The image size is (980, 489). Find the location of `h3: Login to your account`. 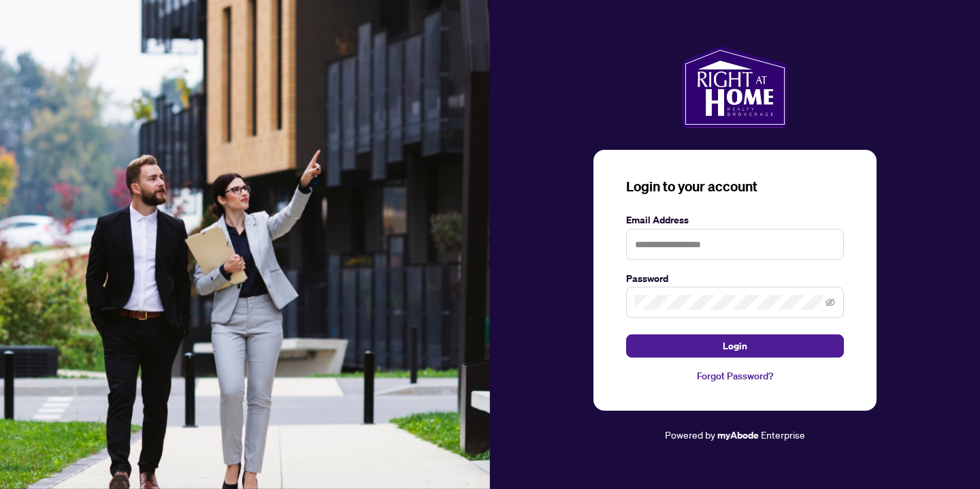

h3: Login to your account is located at coordinates (735, 187).